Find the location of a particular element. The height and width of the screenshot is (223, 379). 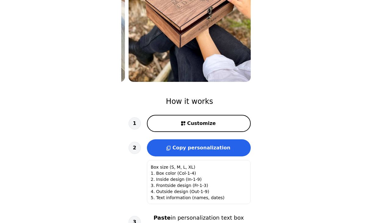

span: 1 is located at coordinates (134, 123).